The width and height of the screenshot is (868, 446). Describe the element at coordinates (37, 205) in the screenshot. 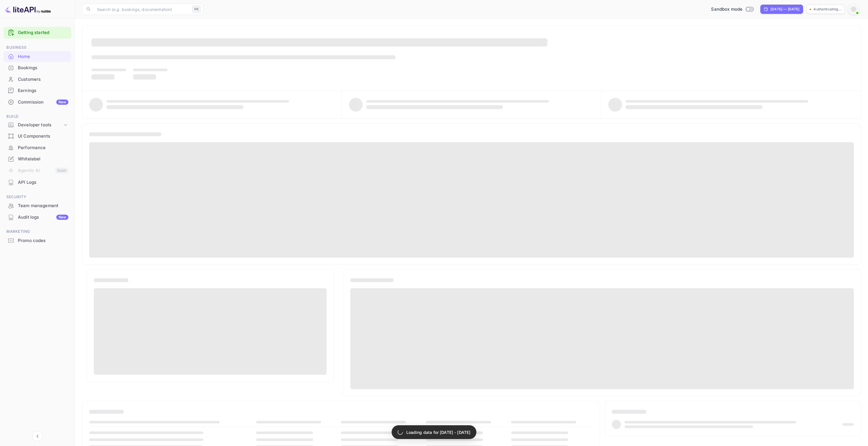

I see `a: Team management` at that location.